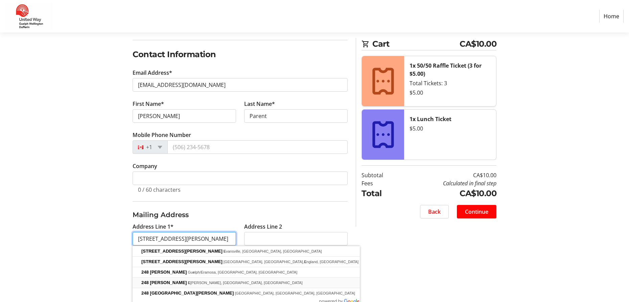 The image size is (629, 302). I want to click on span: Back, so click(434, 212).